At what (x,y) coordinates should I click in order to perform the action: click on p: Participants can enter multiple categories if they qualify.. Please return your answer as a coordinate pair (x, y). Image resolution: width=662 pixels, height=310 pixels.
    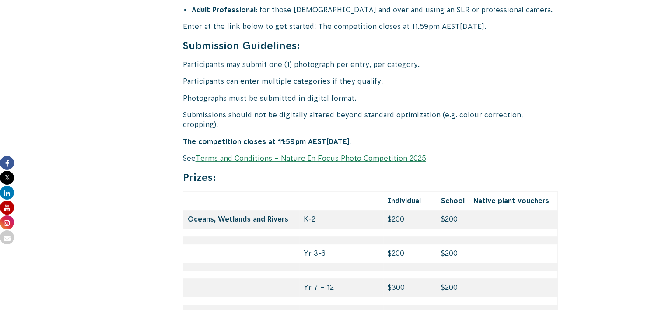
    Looking at the image, I should click on (371, 81).